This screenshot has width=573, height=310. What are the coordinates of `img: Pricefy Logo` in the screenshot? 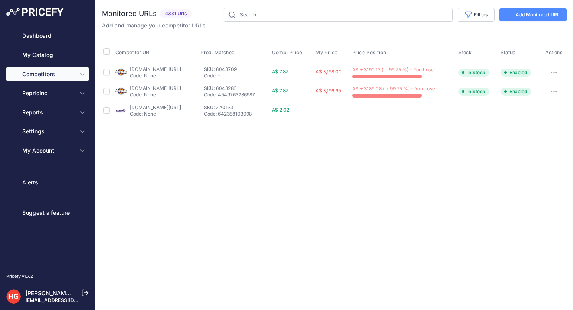 It's located at (35, 12).